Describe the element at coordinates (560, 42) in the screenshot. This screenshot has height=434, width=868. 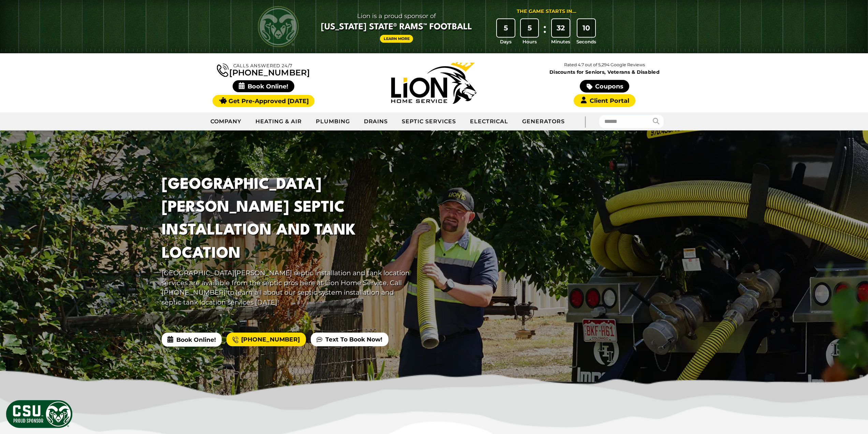
I see `span: Minutes` at that location.